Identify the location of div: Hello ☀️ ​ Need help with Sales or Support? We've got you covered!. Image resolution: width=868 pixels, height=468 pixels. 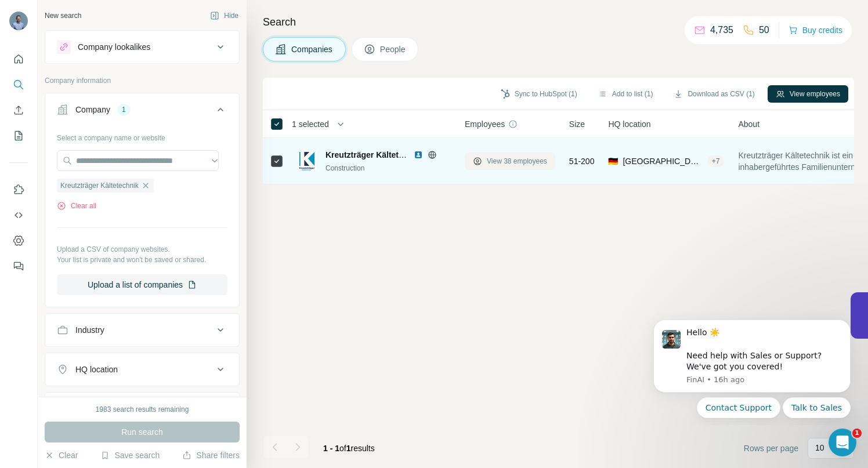
(128, 41).